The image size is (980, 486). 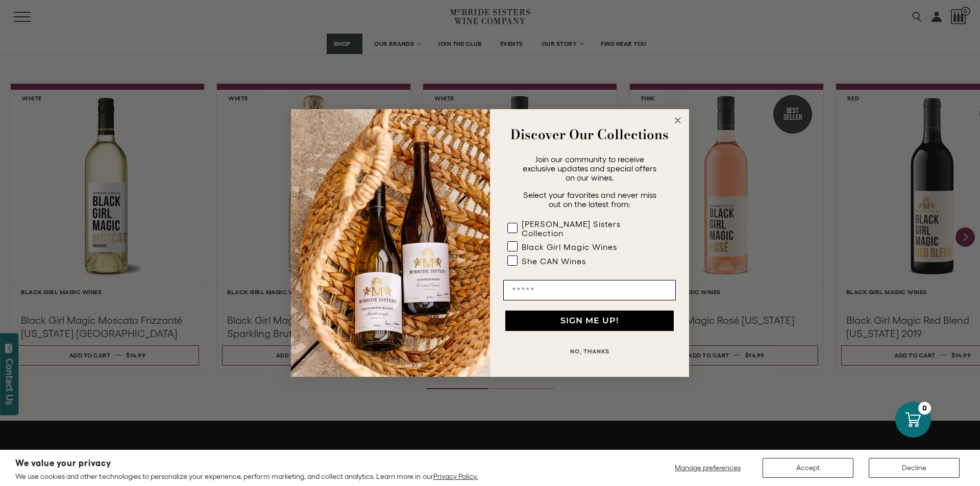 What do you see at coordinates (589, 200) in the screenshot?
I see `span: Select your favorites and never miss out on the latest from:` at bounding box center [589, 200].